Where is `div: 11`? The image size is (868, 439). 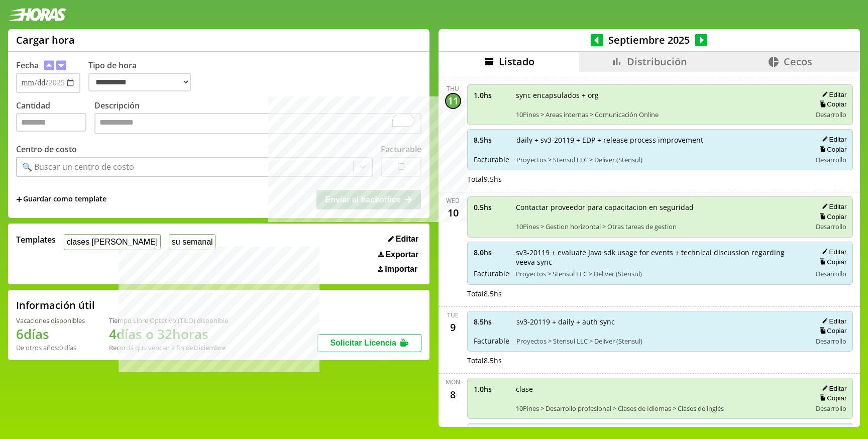
div: 11 is located at coordinates (453, 101).